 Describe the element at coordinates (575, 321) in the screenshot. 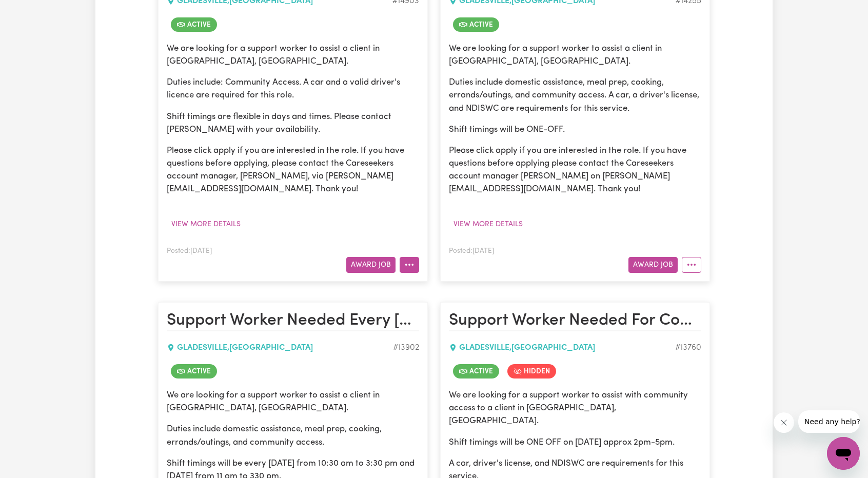

I see `h2: Support Worker Needed For Community Access ONE OFF on 24/4 Thursday - Gladesville, NSW` at that location.